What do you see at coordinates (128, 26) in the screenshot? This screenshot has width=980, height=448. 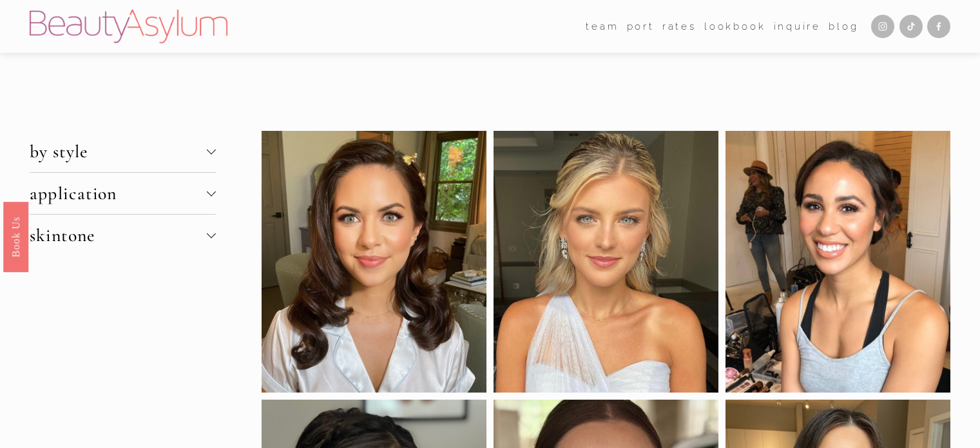 I see `img: Beauty Asylum | Bridal Hair &amp; Makeup Charlotte &amp; Atlanta` at bounding box center [128, 26].